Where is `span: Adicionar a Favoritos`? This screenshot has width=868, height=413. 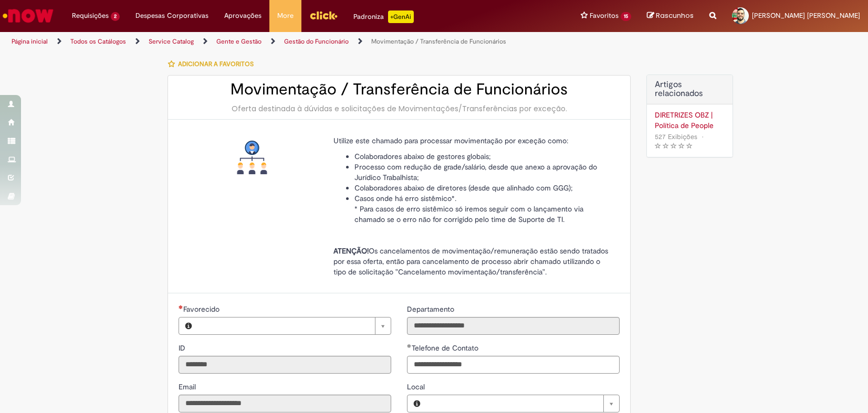
span: Adicionar a Favoritos is located at coordinates (216, 64).